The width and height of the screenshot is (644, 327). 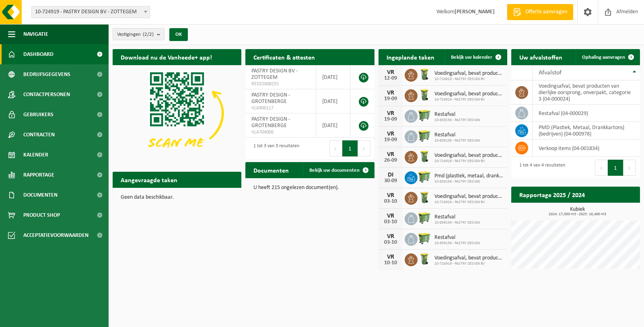 I want to click on span: VLA704006, so click(x=280, y=132).